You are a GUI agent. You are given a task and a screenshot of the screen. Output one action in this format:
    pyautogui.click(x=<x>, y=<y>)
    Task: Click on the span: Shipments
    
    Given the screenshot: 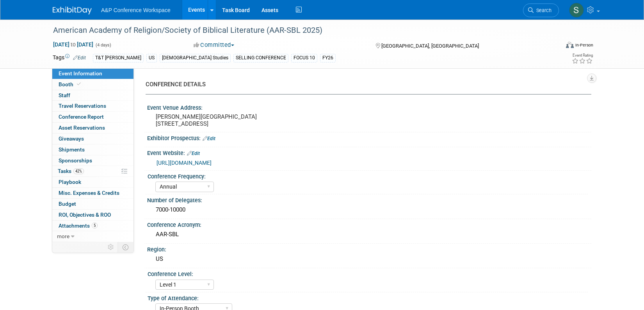 What is the action you would take?
    pyautogui.click(x=71, y=150)
    